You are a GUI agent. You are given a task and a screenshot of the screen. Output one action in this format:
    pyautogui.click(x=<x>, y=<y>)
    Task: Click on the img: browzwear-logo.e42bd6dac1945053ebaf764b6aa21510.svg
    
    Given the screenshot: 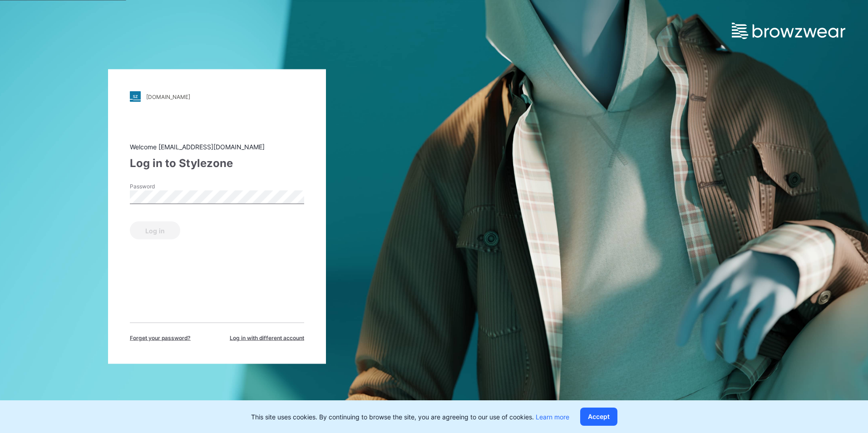 What is the action you would take?
    pyautogui.click(x=788, y=31)
    